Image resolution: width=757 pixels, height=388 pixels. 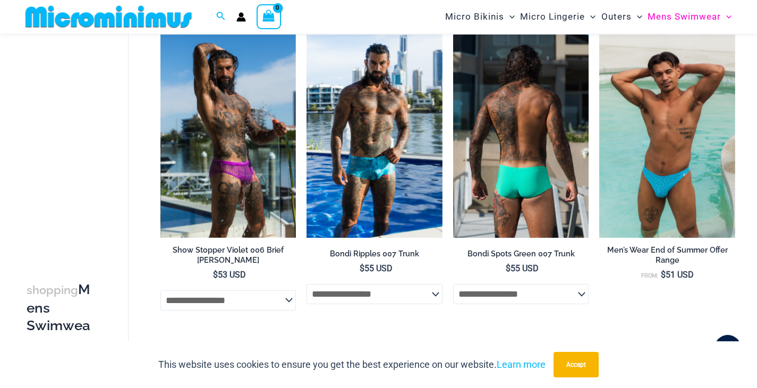 I want to click on a: Coral Coast Highlight Blue 005 Thong 10Coral Coast Chevron Black 005 Thong 03Coral Coast Chevron ..., so click(x=667, y=136).